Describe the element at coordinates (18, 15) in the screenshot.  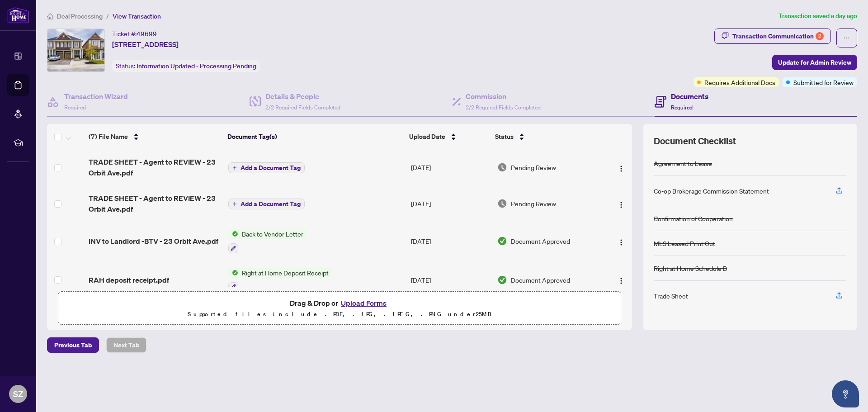
I see `img: logo` at that location.